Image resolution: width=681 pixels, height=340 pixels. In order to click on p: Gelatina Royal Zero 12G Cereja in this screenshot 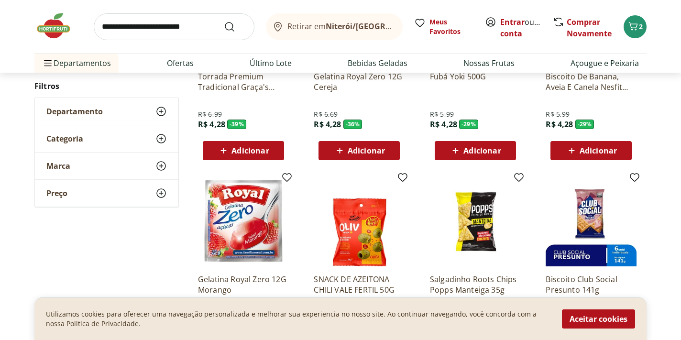, I will do `click(359, 82)`.